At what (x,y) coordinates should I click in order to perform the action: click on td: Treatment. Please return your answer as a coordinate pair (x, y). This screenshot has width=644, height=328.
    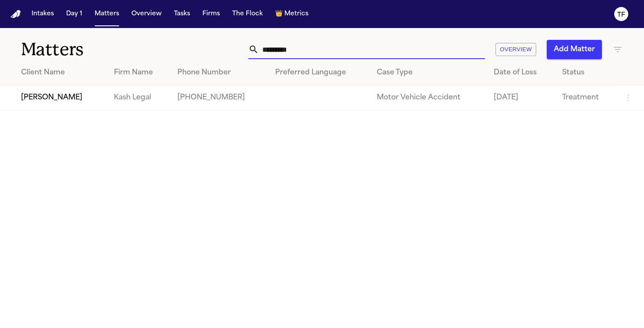
    Looking at the image, I should click on (586, 97).